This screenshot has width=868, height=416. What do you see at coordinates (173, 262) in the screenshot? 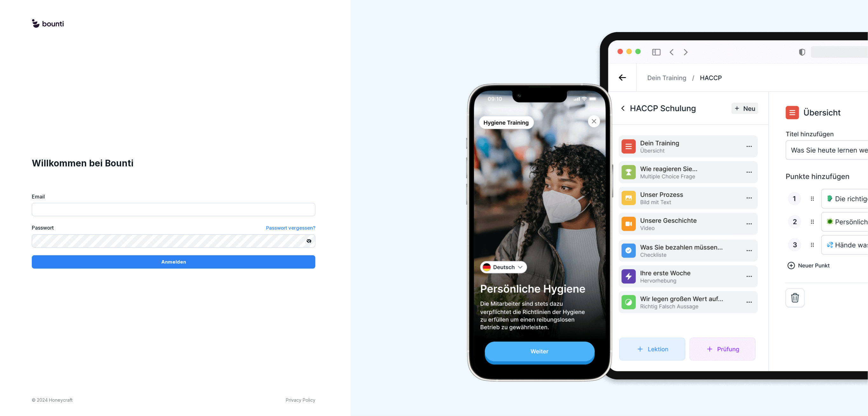
I see `button: Anmelden` at bounding box center [173, 262].